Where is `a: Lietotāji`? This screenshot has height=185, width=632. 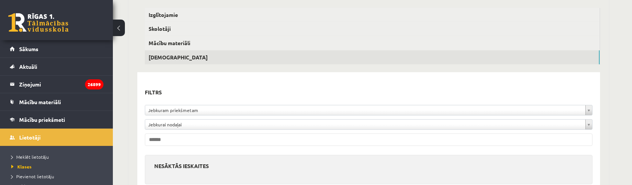
a: Lietotāji is located at coordinates (56, 137).